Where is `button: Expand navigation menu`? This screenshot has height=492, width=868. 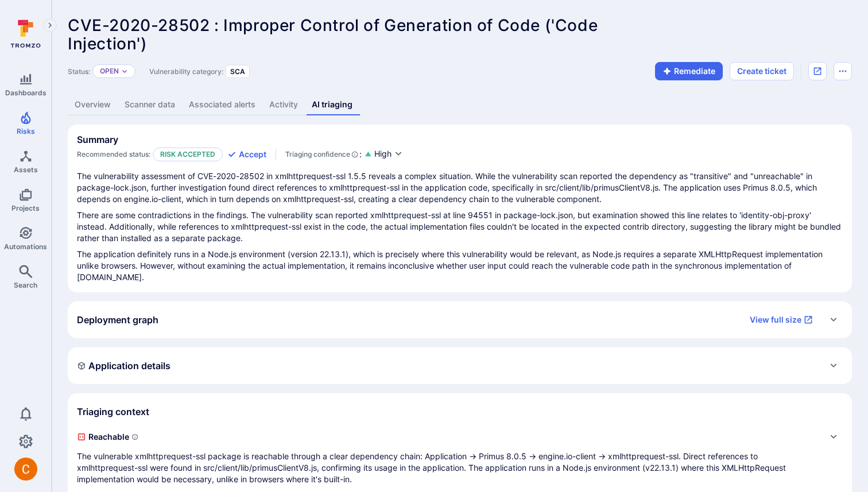 button: Expand navigation menu is located at coordinates (50, 25).